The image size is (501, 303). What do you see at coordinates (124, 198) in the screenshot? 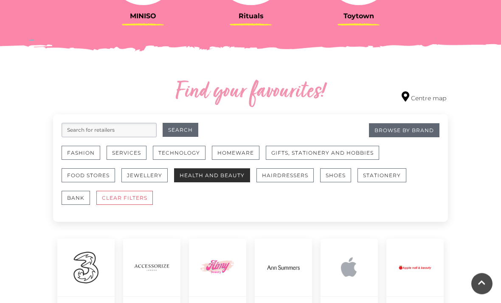
I see `button: CLEAR FILTERS` at bounding box center [124, 198].